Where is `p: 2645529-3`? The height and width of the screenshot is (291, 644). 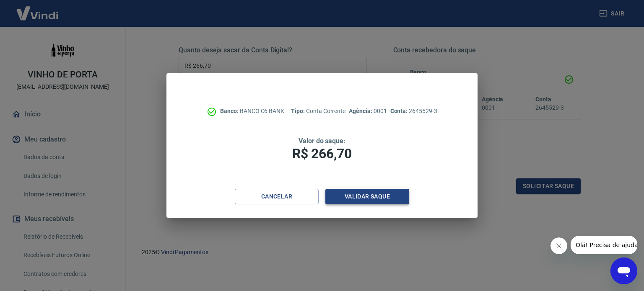
p: 2645529-3 is located at coordinates (414, 111).